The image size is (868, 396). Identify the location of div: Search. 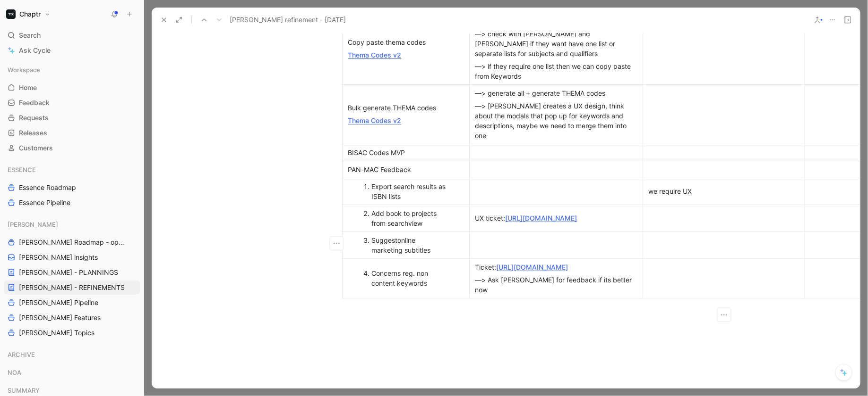
(72, 35).